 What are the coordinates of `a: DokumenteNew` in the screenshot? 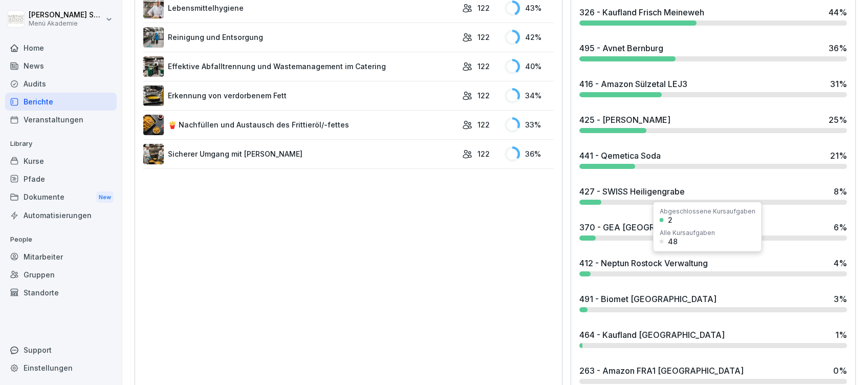 It's located at (61, 197).